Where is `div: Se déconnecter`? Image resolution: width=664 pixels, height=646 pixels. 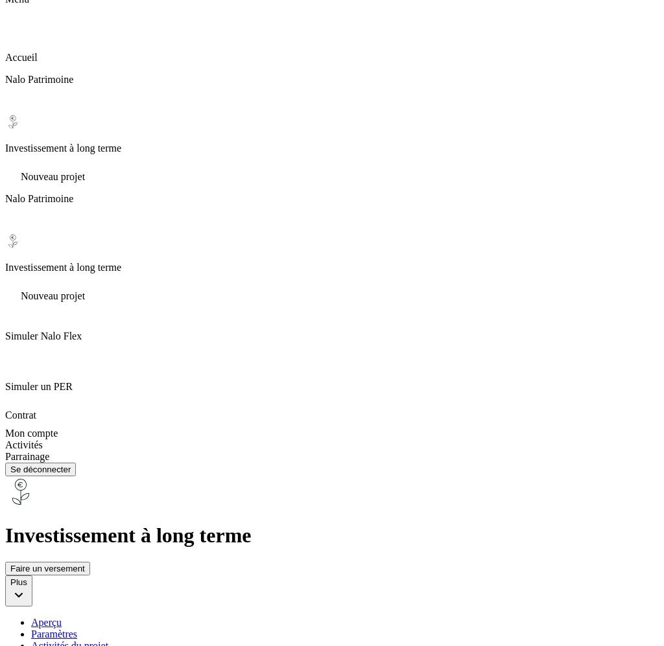
div: Se déconnecter is located at coordinates (40, 469).